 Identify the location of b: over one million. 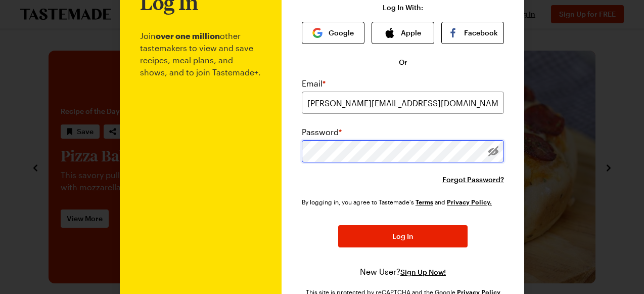
(187, 35).